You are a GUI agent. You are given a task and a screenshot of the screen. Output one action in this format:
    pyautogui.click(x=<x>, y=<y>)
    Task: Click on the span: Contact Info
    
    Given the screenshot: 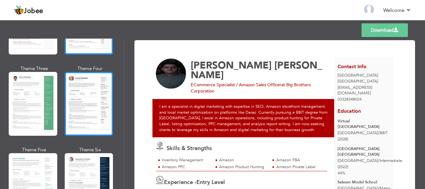 What is the action you would take?
    pyautogui.click(x=352, y=67)
    